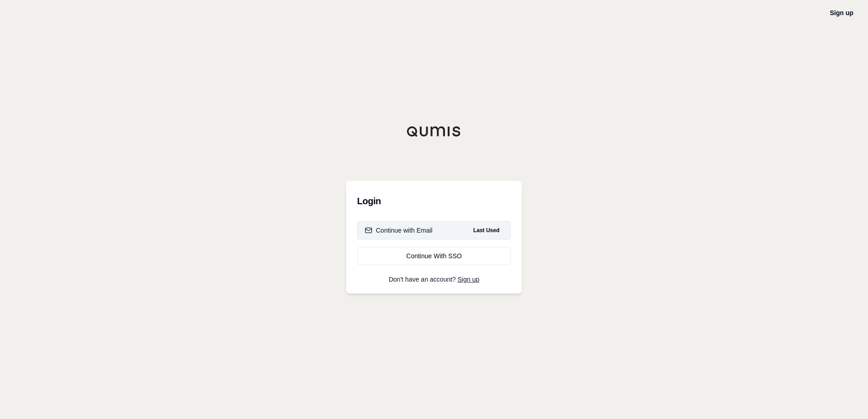  I want to click on div: Continue With SSO, so click(434, 256).